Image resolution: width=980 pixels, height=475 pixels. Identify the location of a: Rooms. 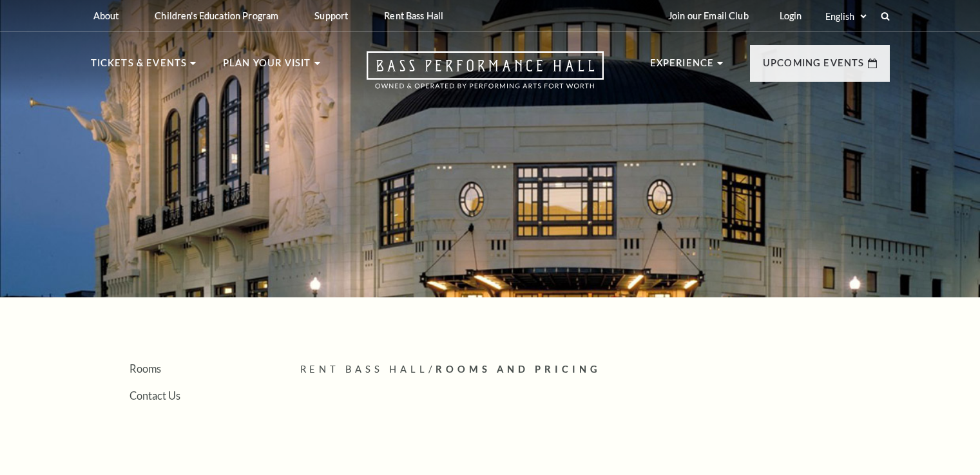
(145, 368).